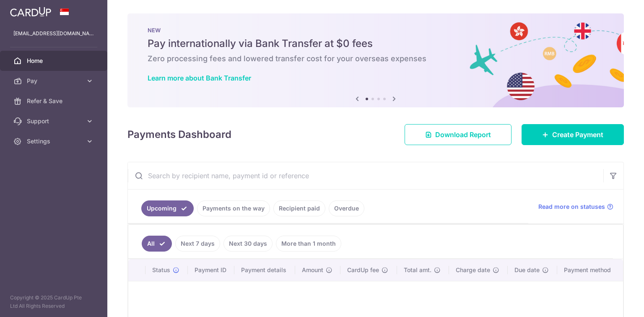 The image size is (644, 317). Describe the element at coordinates (54, 141) in the screenshot. I see `span: Settings` at that location.